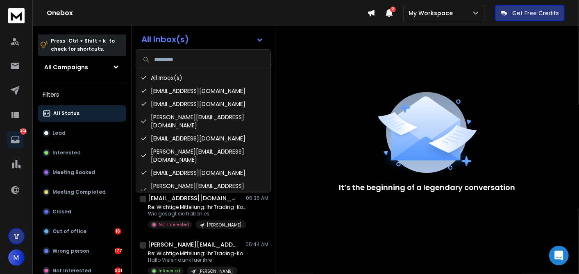 The image size is (579, 274). What do you see at coordinates (428, 188) in the screenshot?
I see `p: It’s the beginning of a legendary conversation` at bounding box center [428, 188].